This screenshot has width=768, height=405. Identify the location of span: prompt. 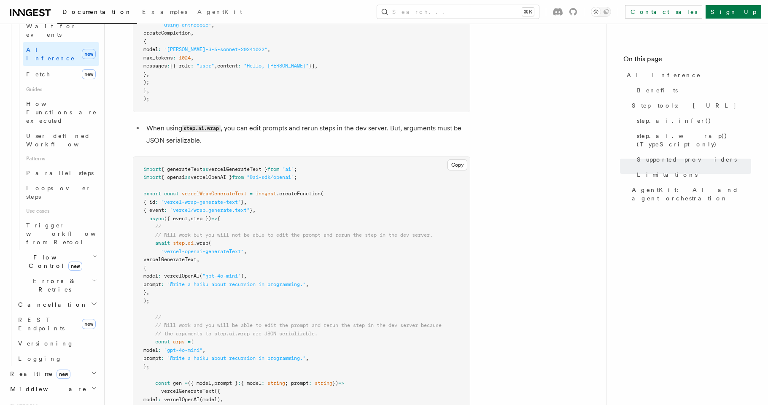
(152, 284).